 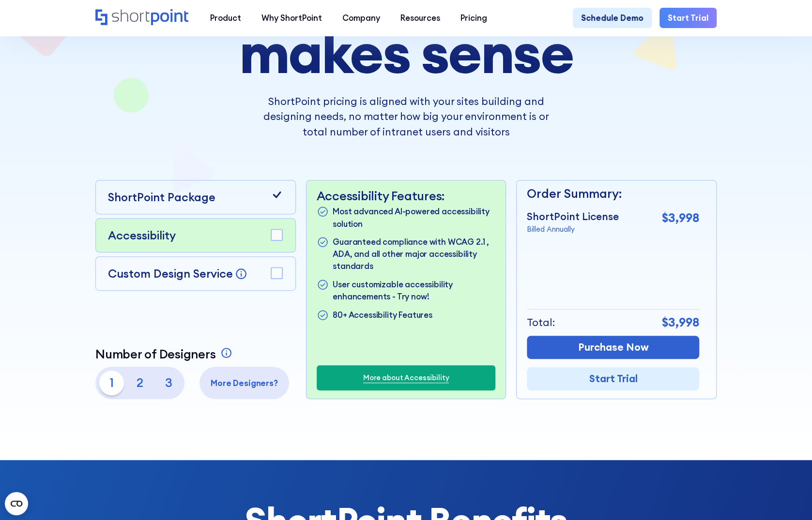 I want to click on button: Open CMP widget, so click(x=16, y=504).